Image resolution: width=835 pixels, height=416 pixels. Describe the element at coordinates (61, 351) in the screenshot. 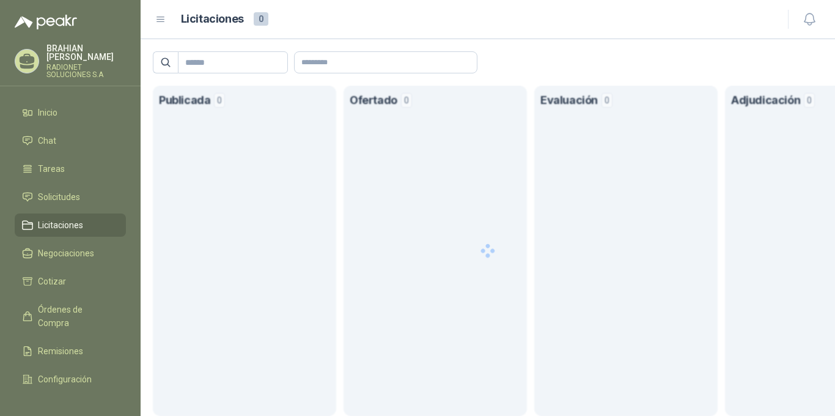

I see `span: Remisiones` at that location.